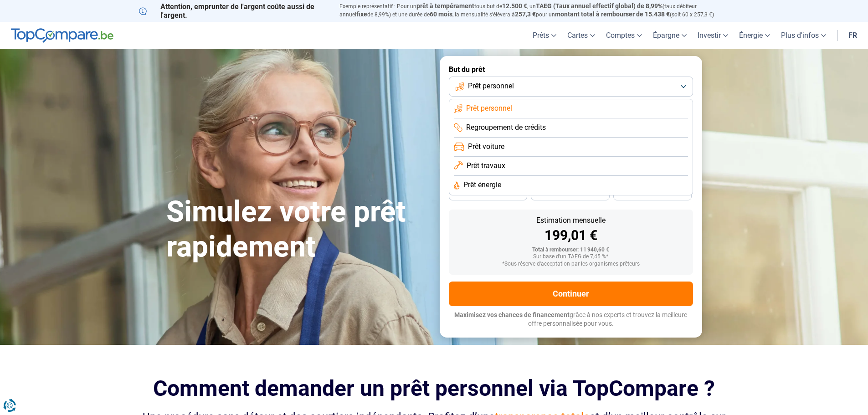 Image resolution: width=868 pixels, height=415 pixels. I want to click on span: TAEG (Taux annuel effectif global) de 8,99%, so click(600, 6).